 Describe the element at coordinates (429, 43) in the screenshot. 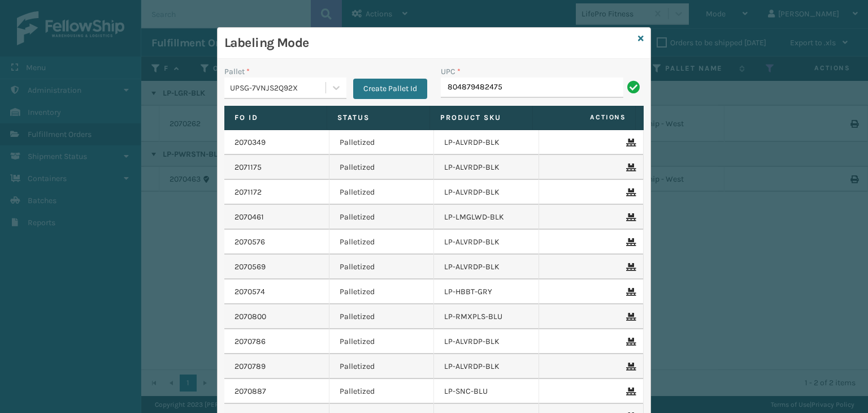

I see `h3: Labeling Mode` at that location.